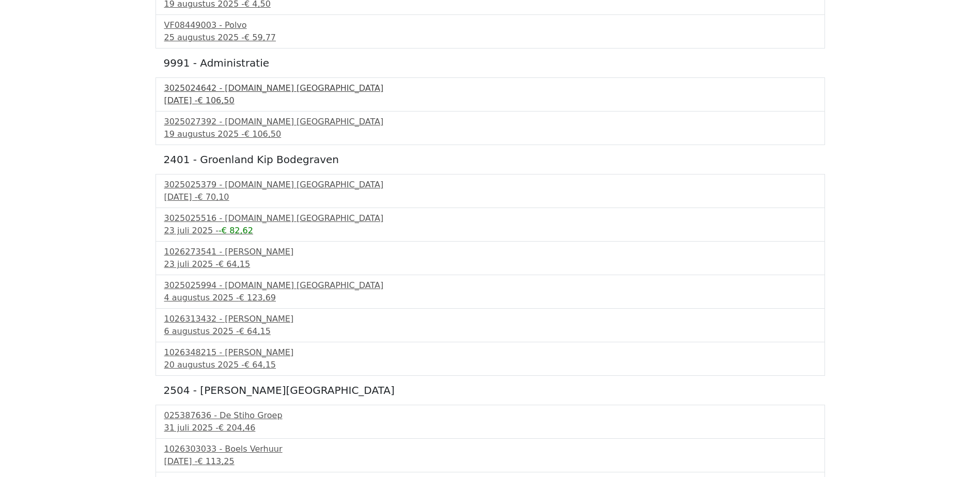 The height and width of the screenshot is (477, 980). What do you see at coordinates (490, 332) in the screenshot?
I see `div: 6 augustus 2025 -` at bounding box center [490, 332].